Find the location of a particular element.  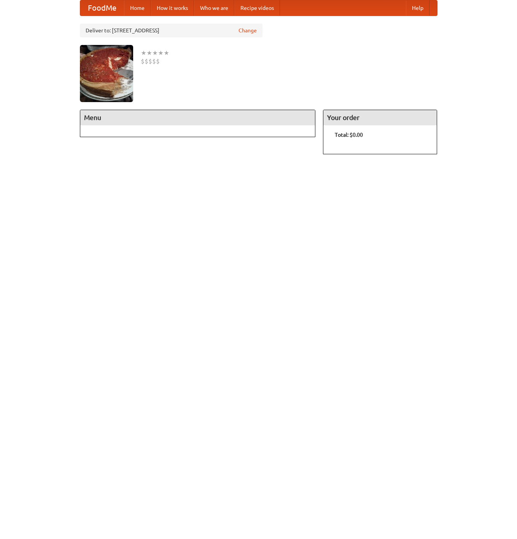

a: FoodMe is located at coordinates (102, 8).